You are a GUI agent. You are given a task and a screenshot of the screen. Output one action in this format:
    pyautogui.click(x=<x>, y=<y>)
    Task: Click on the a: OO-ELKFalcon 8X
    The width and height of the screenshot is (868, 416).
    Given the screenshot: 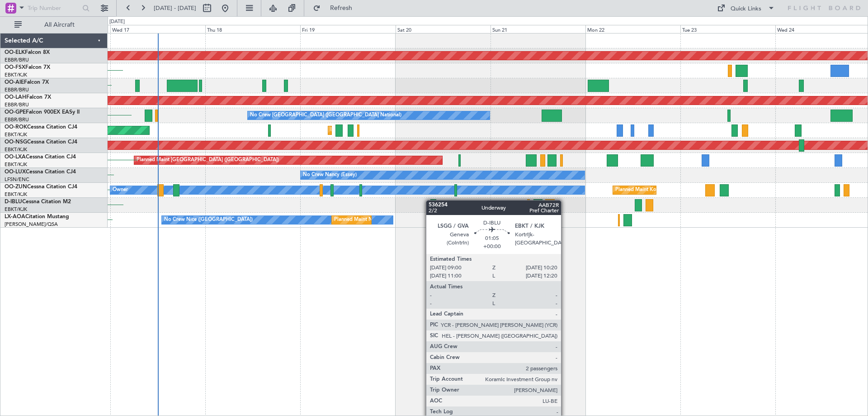 What is the action you would take?
    pyautogui.click(x=27, y=53)
    